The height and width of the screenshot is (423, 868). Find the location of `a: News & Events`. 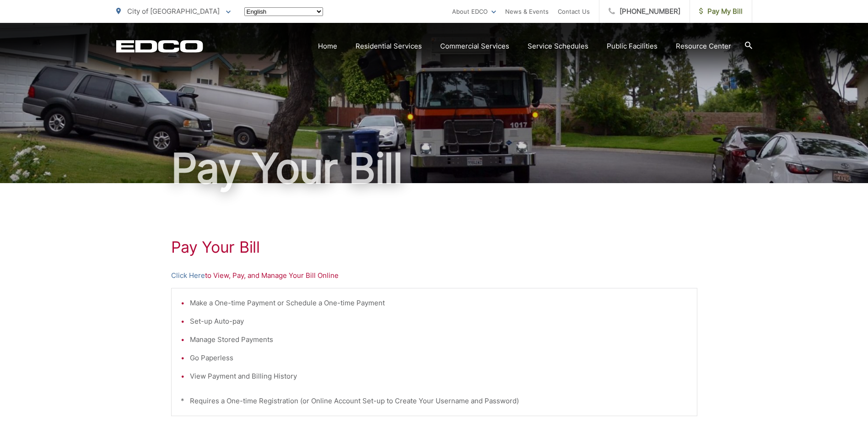

a: News & Events is located at coordinates (527, 11).